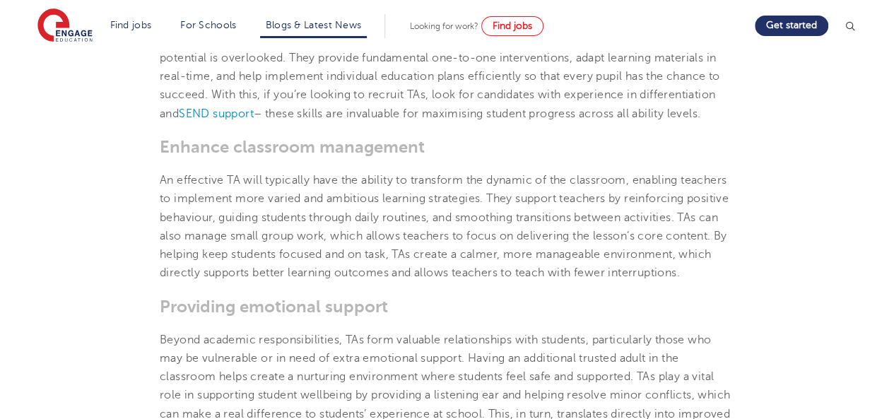 The image size is (894, 419). What do you see at coordinates (292, 147) in the screenshot?
I see `span: Enhance classroom management` at bounding box center [292, 147].